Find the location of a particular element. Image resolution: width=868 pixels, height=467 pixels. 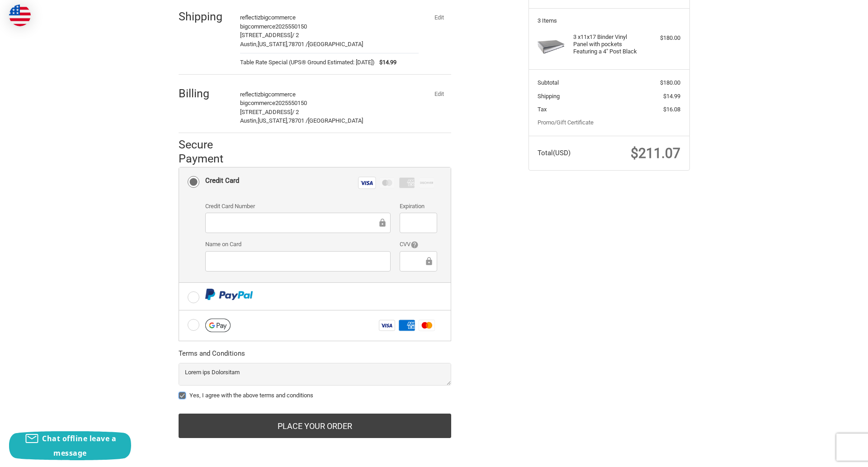

span: Subtotal is located at coordinates (548, 82).